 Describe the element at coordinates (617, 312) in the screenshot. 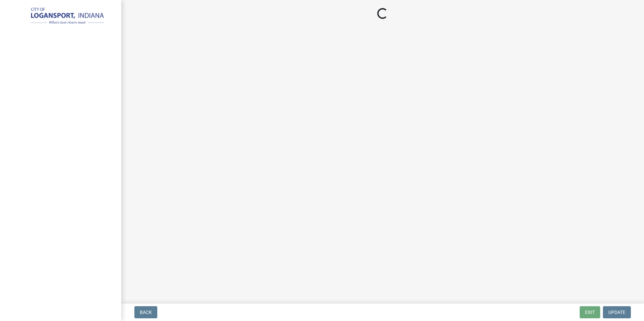

I see `span: Update` at that location.